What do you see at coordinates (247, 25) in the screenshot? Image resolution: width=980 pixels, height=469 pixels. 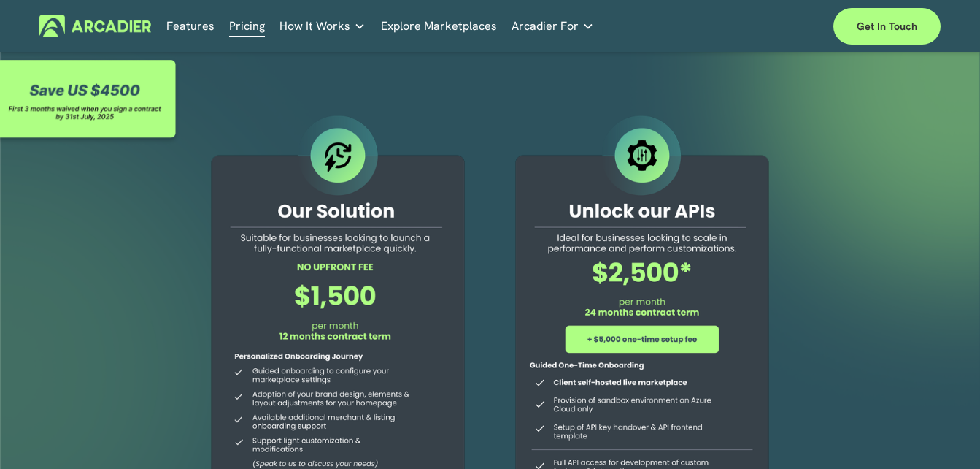 I see `a: Pricing` at bounding box center [247, 25].